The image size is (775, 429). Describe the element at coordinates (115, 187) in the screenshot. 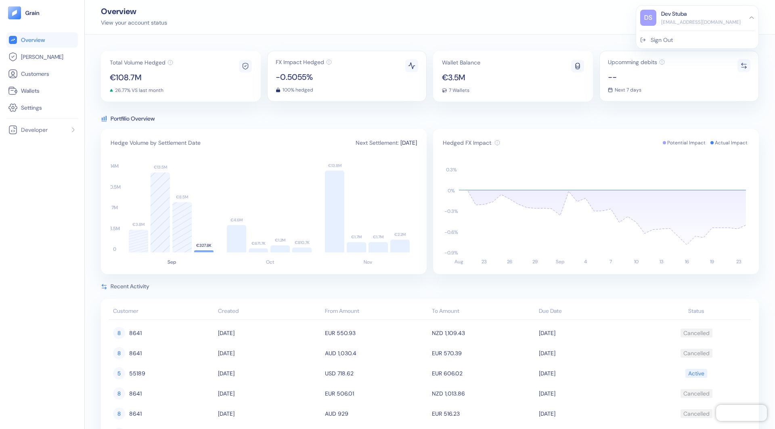

I see `text: 10.5M` at that location.